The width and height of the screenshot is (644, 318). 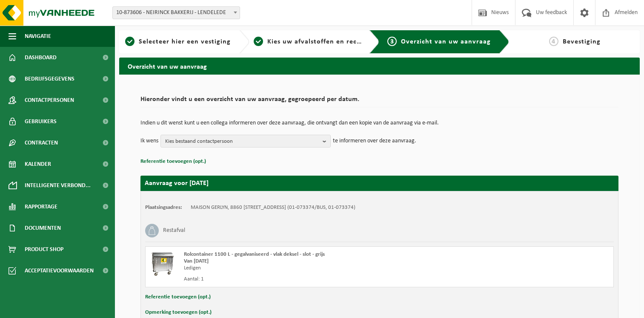 I want to click on span: Contactpersonen, so click(x=49, y=100).